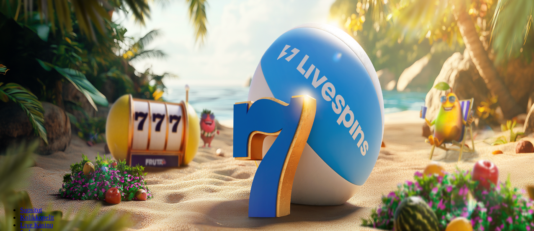 Image resolution: width=534 pixels, height=231 pixels. I want to click on span: Suositut, so click(31, 209).